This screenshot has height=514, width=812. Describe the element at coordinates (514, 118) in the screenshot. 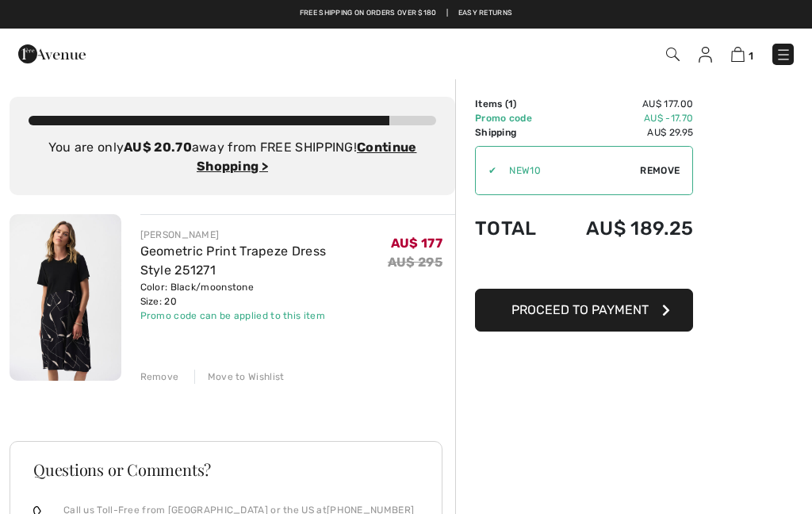

I see `td: Promo code` at that location.